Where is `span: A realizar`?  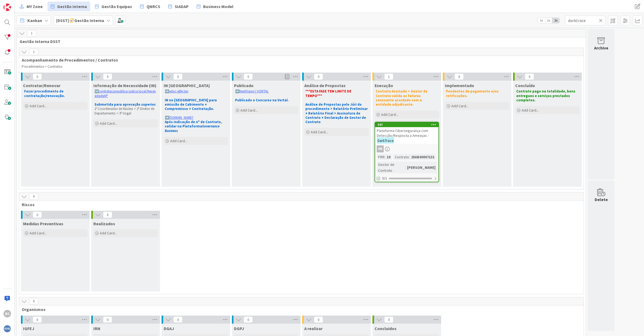
span: A realizar is located at coordinates (313, 328).